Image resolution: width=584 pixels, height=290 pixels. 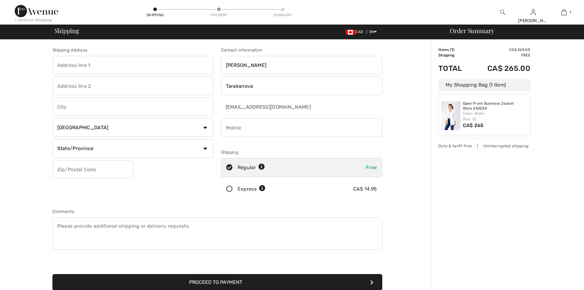 What do you see at coordinates (133, 107) in the screenshot?
I see `input: City` at bounding box center [133, 107].